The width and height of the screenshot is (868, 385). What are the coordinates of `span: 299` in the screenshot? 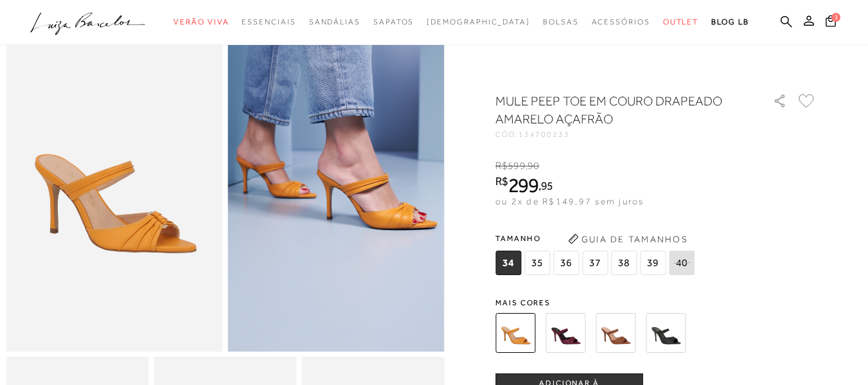 It's located at (522, 185).